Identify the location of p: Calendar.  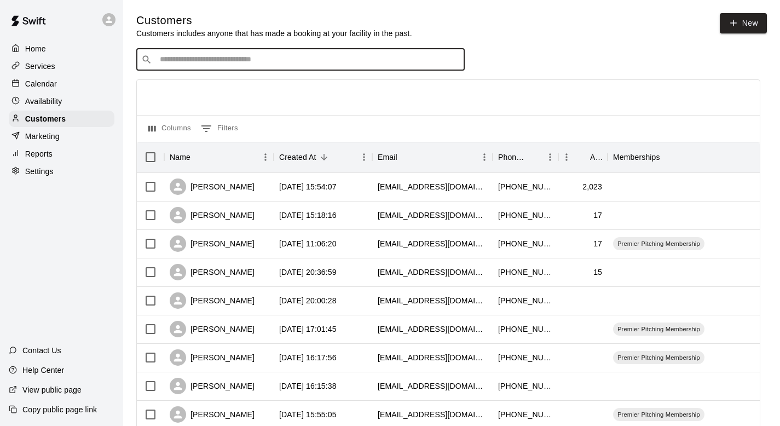
(41, 84).